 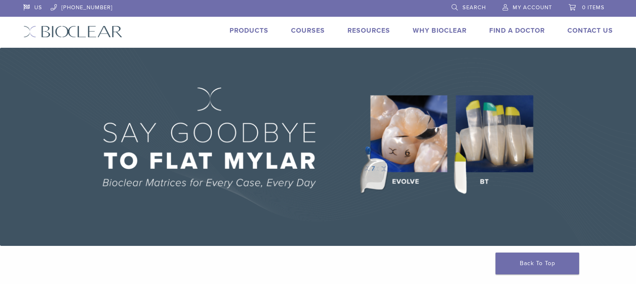 What do you see at coordinates (369, 31) in the screenshot?
I see `a: Resources` at bounding box center [369, 31].